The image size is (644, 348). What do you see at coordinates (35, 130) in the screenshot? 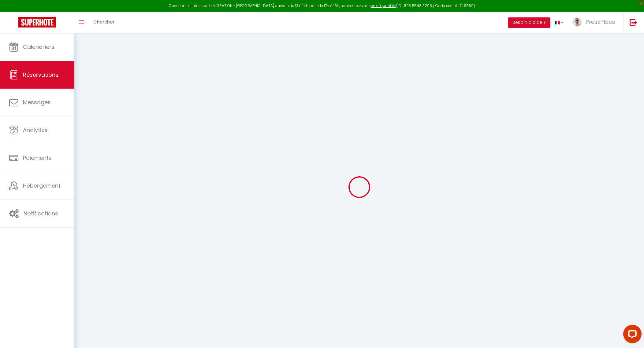
I see `span: Analytics` at bounding box center [35, 130].